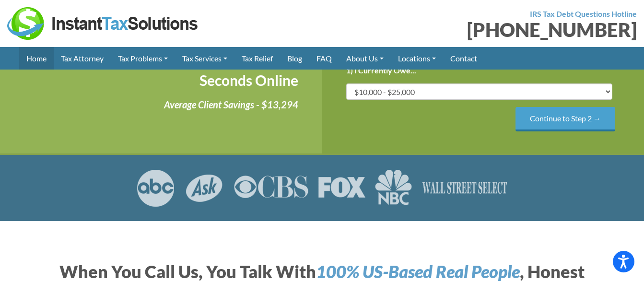  I want to click on img: FOX, so click(341, 188).